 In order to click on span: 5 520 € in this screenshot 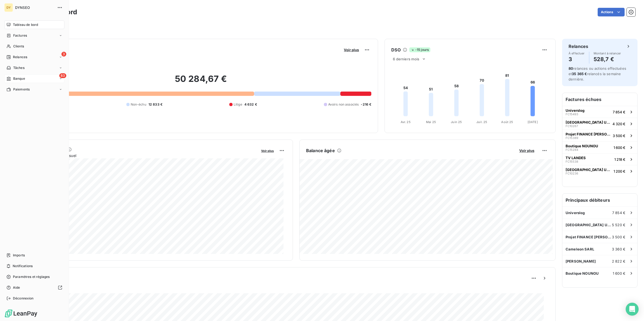, I will do `click(619, 224)`.